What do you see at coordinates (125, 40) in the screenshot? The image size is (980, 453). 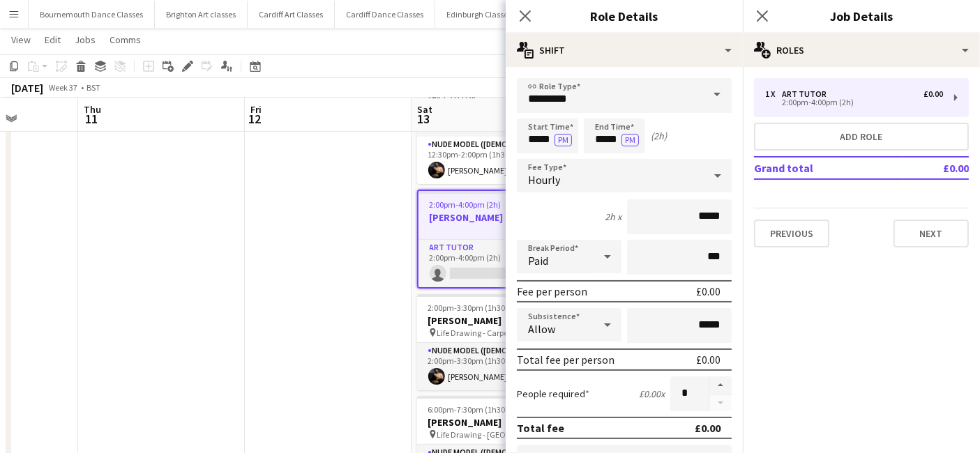 I see `span: Comms` at bounding box center [125, 40].